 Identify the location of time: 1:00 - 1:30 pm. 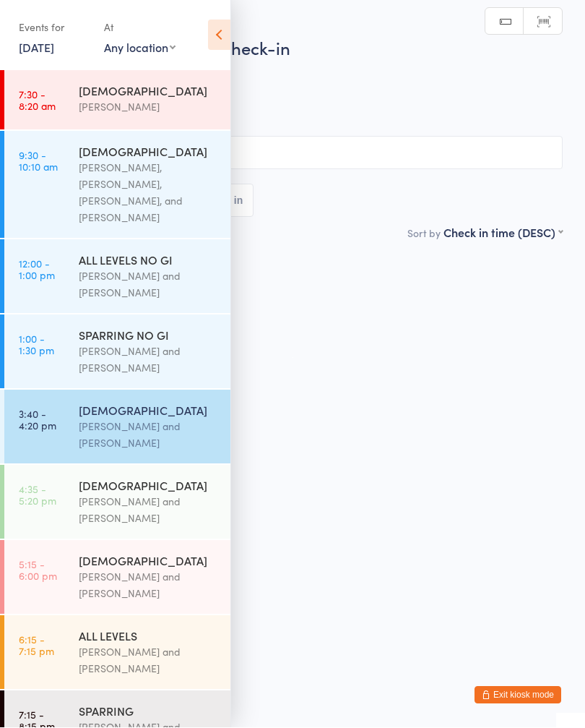
(36, 345).